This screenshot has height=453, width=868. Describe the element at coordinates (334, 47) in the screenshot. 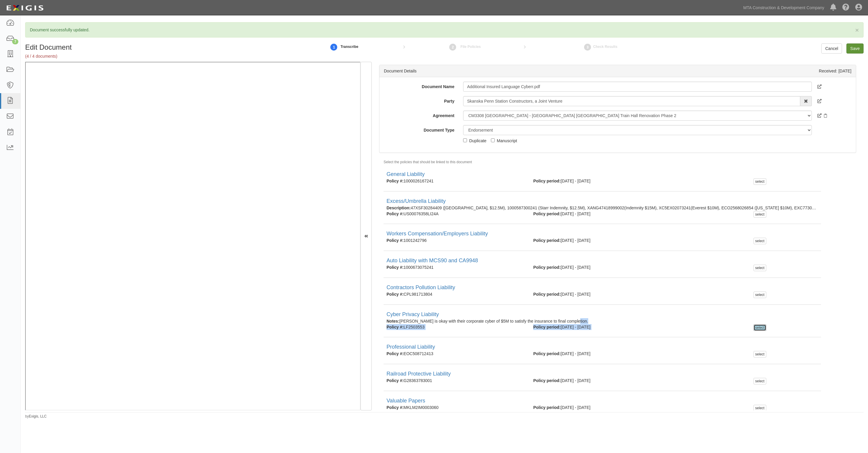

I see `strong: 1` at that location.